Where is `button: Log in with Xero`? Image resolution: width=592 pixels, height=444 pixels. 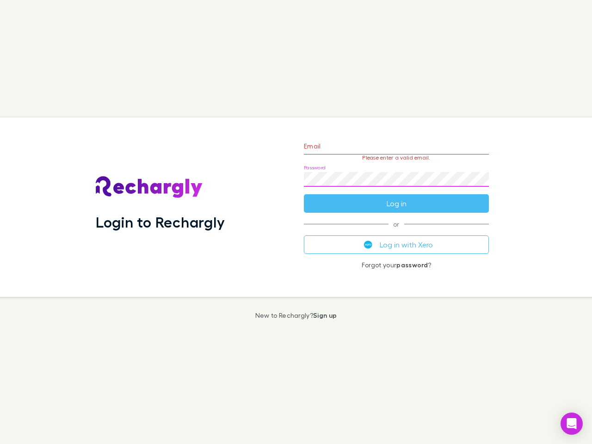
button: Log in with Xero is located at coordinates (396, 245).